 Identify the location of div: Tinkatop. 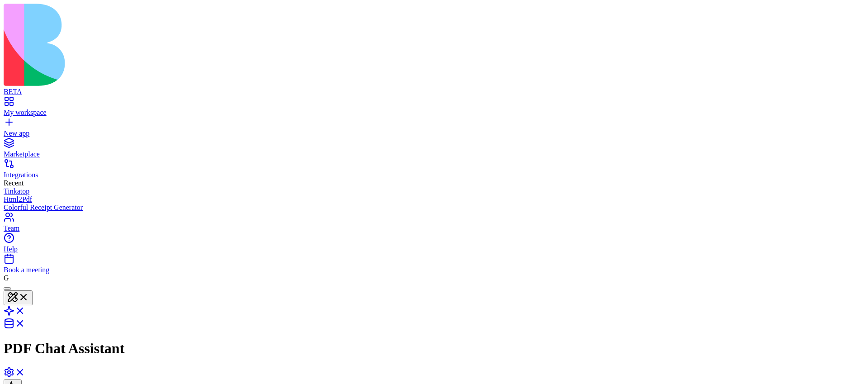
(434, 192).